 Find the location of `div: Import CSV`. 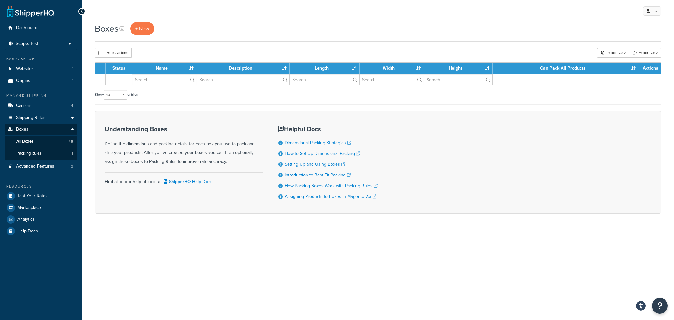

div: Import CSV is located at coordinates (613, 53).